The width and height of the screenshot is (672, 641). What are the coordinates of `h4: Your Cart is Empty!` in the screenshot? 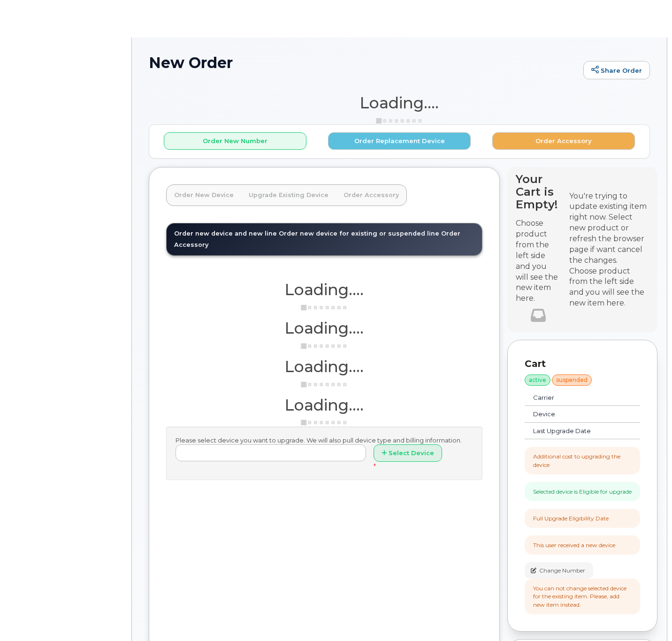 It's located at (538, 191).